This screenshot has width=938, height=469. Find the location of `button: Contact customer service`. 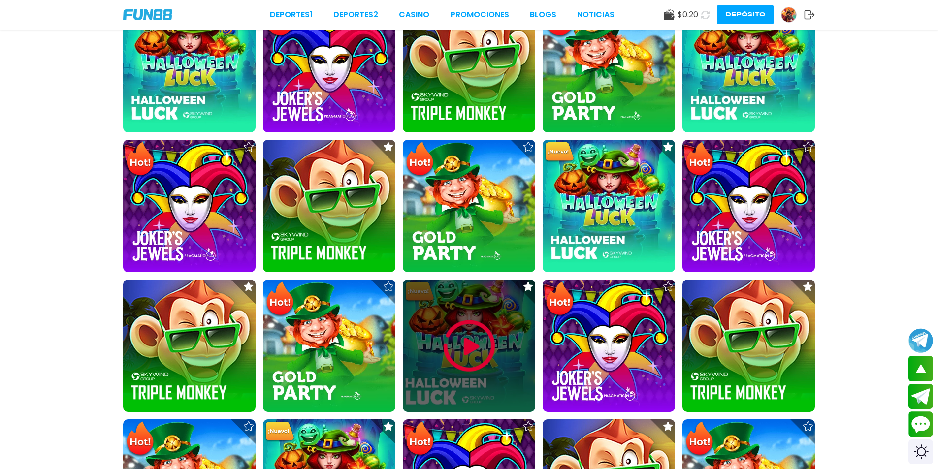

button: Contact customer service is located at coordinates (920, 424).